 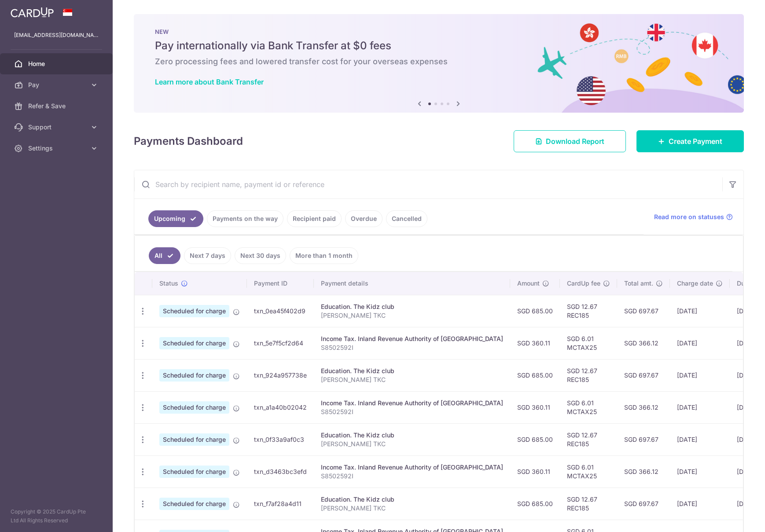 I want to click on a: Cancelled, so click(x=406, y=218).